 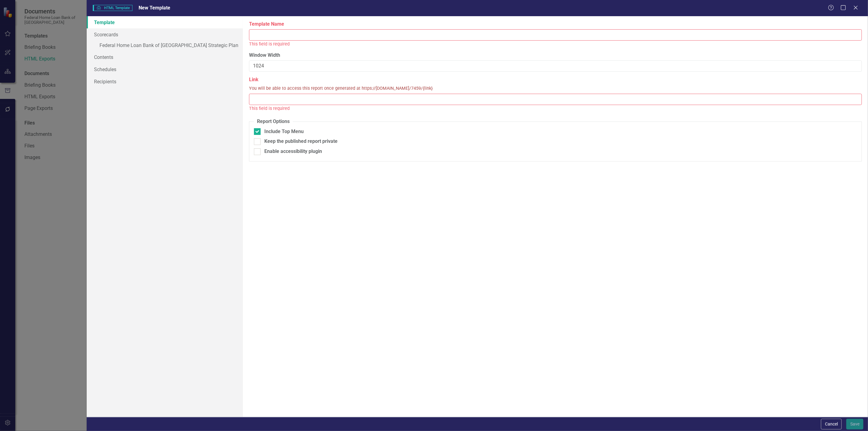 What do you see at coordinates (165, 57) in the screenshot?
I see `a: Contents` at bounding box center [165, 57].